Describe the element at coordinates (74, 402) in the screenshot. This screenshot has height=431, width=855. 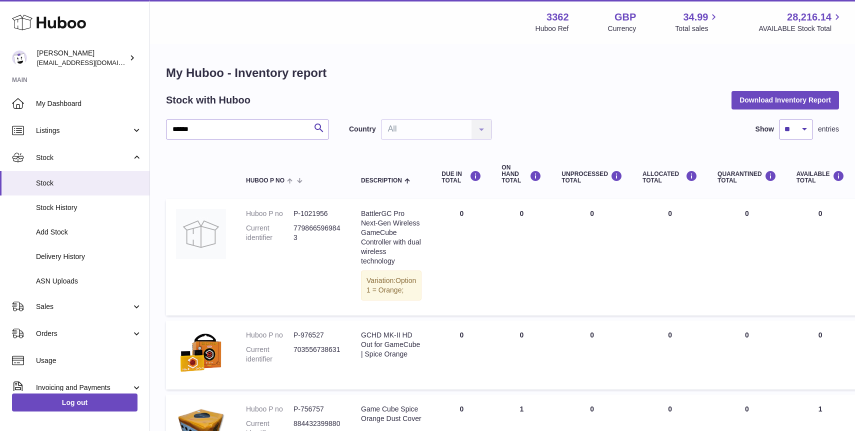
I see `a: Log out` at that location.